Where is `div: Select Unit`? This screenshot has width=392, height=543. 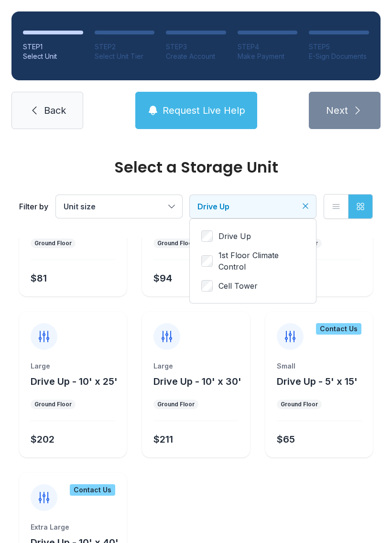 div: Select Unit is located at coordinates (53, 57).